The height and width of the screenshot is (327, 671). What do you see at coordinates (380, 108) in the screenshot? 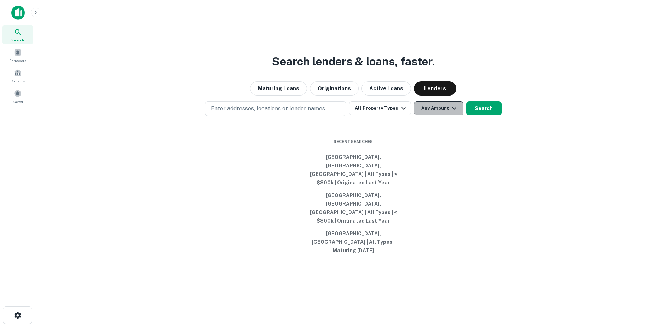
I see `button: All Property Types` at bounding box center [380, 108].